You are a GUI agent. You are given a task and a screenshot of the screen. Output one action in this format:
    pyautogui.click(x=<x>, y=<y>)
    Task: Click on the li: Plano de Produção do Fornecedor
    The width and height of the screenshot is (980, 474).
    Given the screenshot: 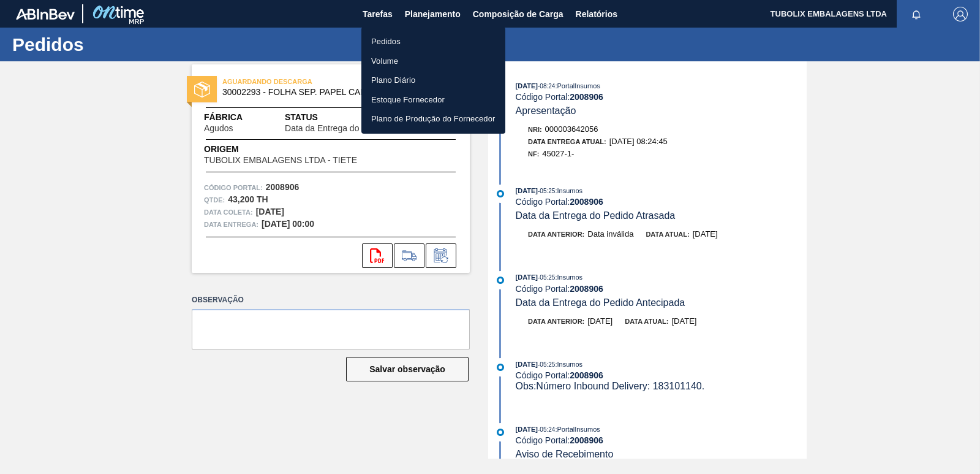 What is the action you would take?
    pyautogui.click(x=433, y=119)
    